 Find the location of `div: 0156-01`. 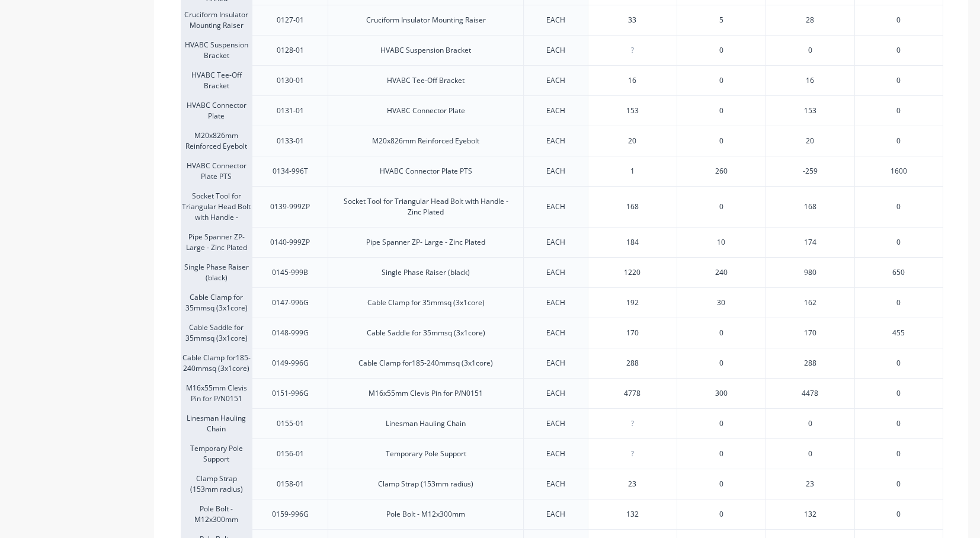

div: 0156-01 is located at coordinates (291, 454).